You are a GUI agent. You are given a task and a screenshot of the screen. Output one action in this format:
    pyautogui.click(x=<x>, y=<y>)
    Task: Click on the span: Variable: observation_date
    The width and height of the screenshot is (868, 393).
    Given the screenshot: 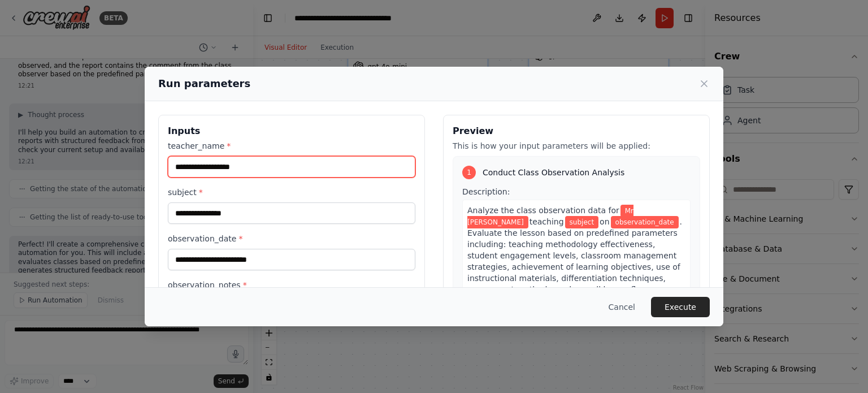 What is the action you would take?
    pyautogui.click(x=645, y=222)
    